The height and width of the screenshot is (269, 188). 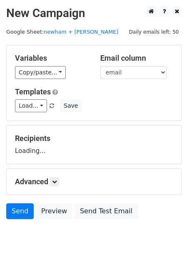 What do you see at coordinates (94, 182) in the screenshot?
I see `h5: Advanced` at bounding box center [94, 182].